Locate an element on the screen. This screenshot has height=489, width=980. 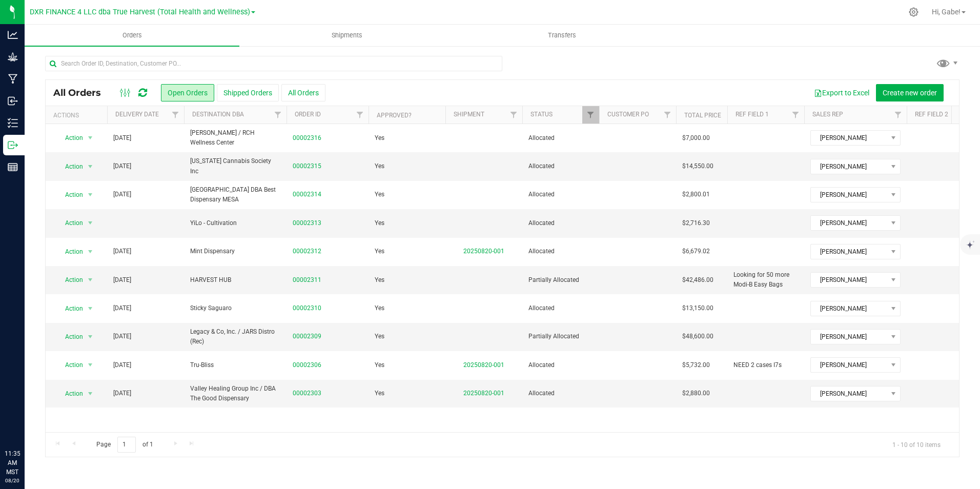
a: Sales Rep is located at coordinates (828, 114).